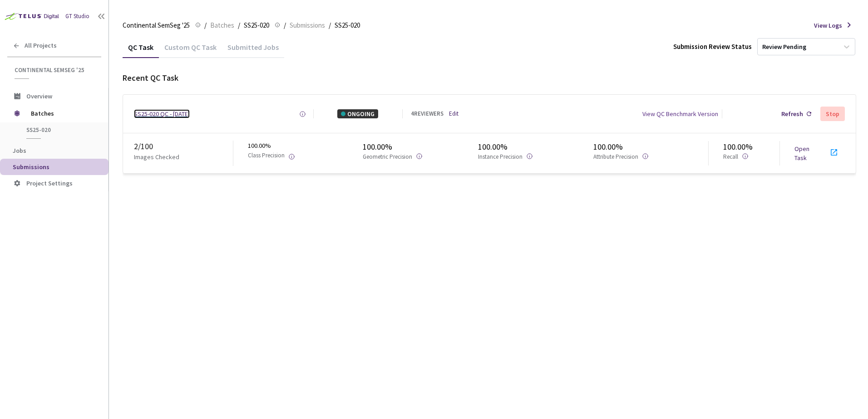  What do you see at coordinates (832, 114) in the screenshot?
I see `div: Stop` at bounding box center [832, 114].